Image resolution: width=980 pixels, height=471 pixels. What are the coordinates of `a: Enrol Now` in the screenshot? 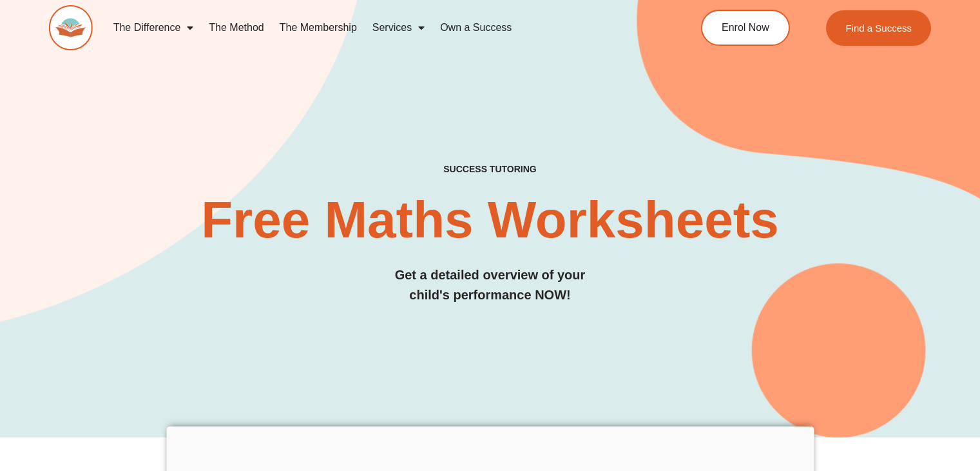 It's located at (746, 27).